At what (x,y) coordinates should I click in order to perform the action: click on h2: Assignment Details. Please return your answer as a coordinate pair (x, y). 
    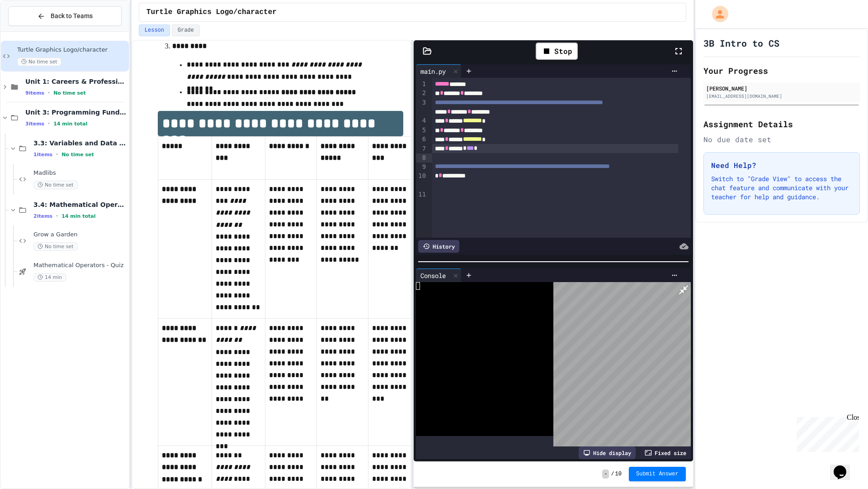
    Looking at the image, I should click on (782, 124).